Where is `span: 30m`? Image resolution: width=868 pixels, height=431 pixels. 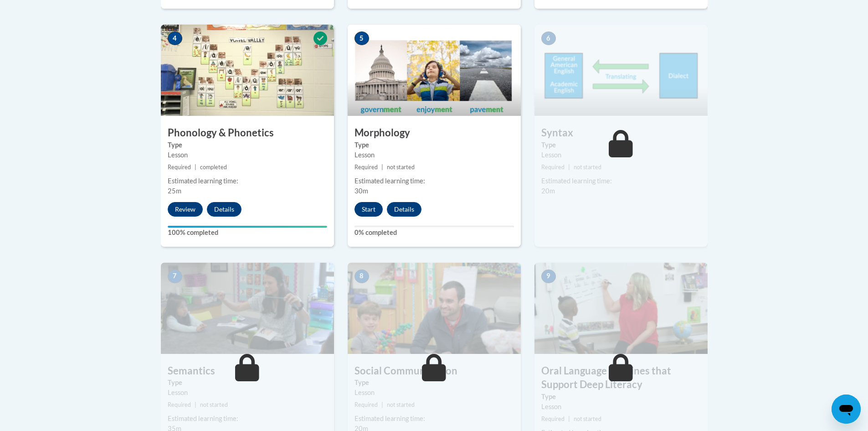
span: 30m is located at coordinates (361, 191).